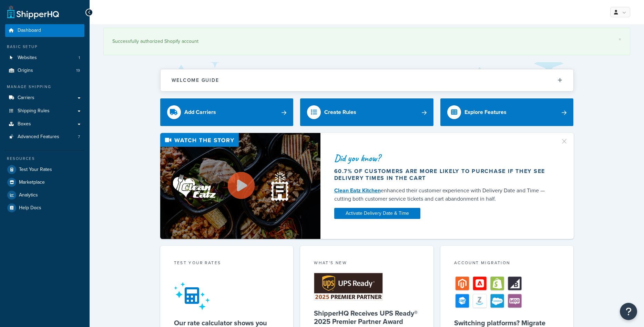  I want to click on li: Websites, so click(45, 58).